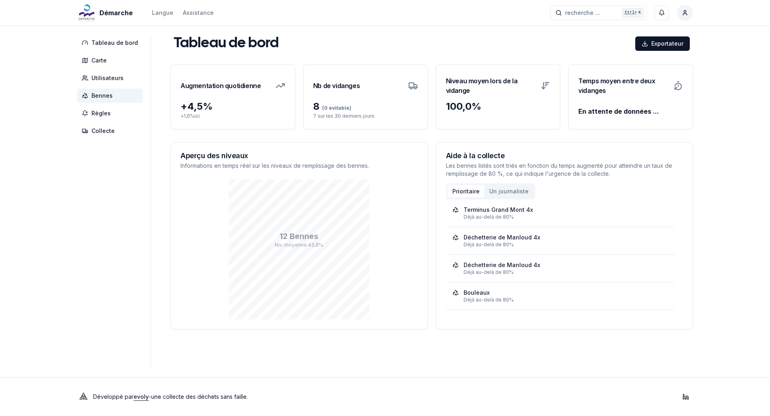 Image resolution: width=770 pixels, height=416 pixels. Describe the element at coordinates (111, 43) in the screenshot. I see `a: Tableau de bord` at that location.